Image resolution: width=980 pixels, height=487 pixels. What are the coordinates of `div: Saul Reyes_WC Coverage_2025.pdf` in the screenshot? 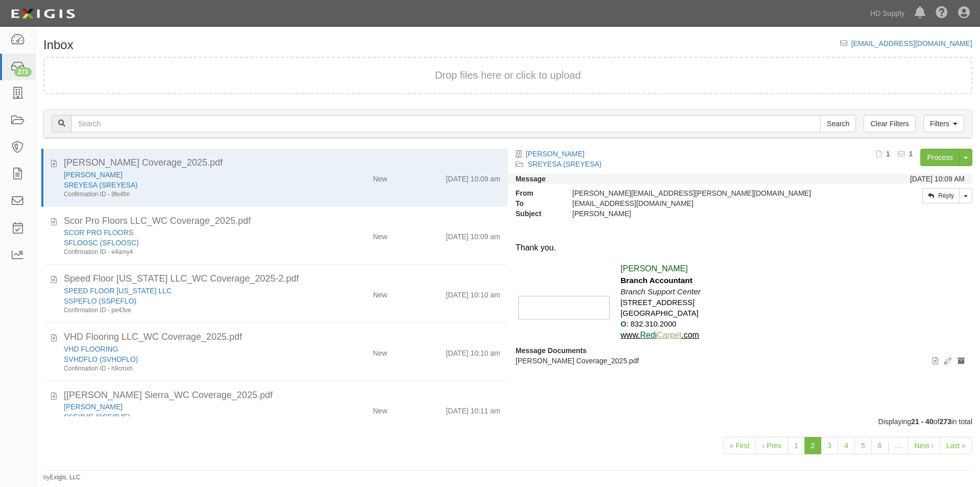 It's located at (282, 163).